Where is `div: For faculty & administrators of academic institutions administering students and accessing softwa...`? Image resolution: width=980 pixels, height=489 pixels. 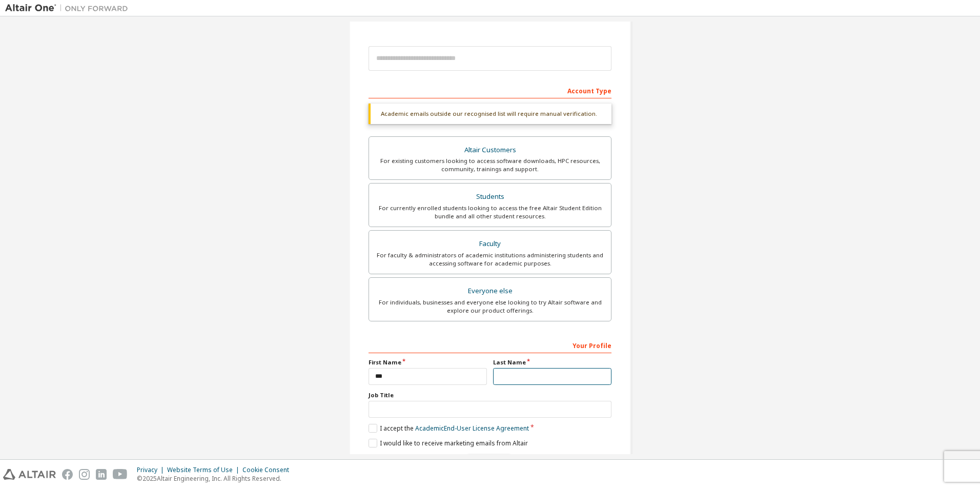 div: For faculty & administrators of academic institutions administering students and accessing softwa... is located at coordinates (490, 259).